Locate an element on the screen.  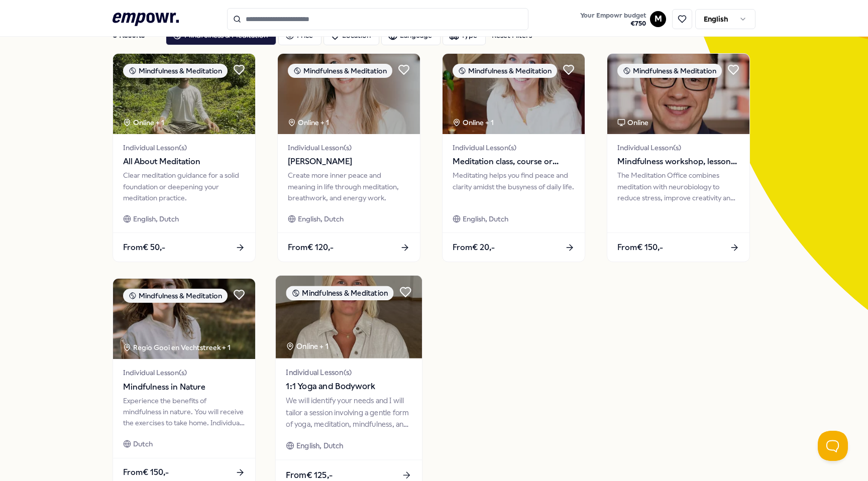
div: Create more inner peace and meaning in life through meditation, breathwork, and energy work. is located at coordinates (349, 186).